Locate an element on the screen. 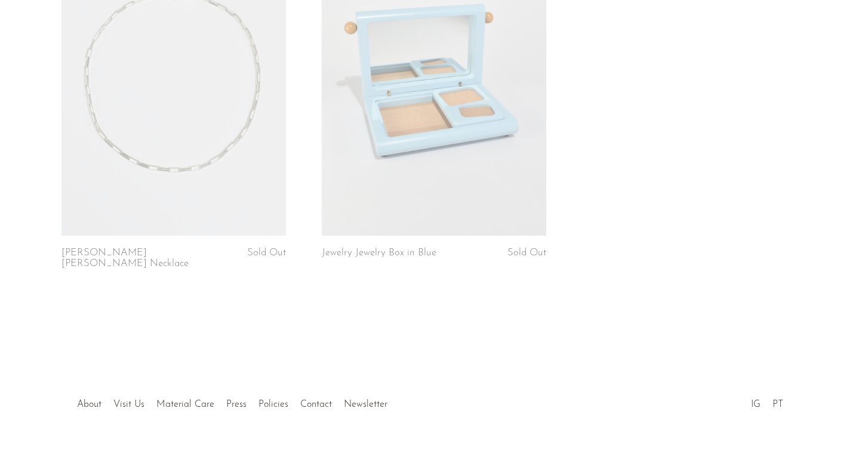  a: About is located at coordinates (89, 404).